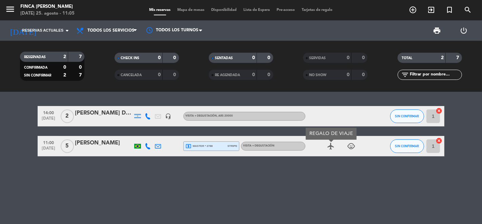 Image resolution: width=482 pixels, height=224 pixels. Describe the element at coordinates (67, 116) in the screenshot. I see `span: 2` at that location.